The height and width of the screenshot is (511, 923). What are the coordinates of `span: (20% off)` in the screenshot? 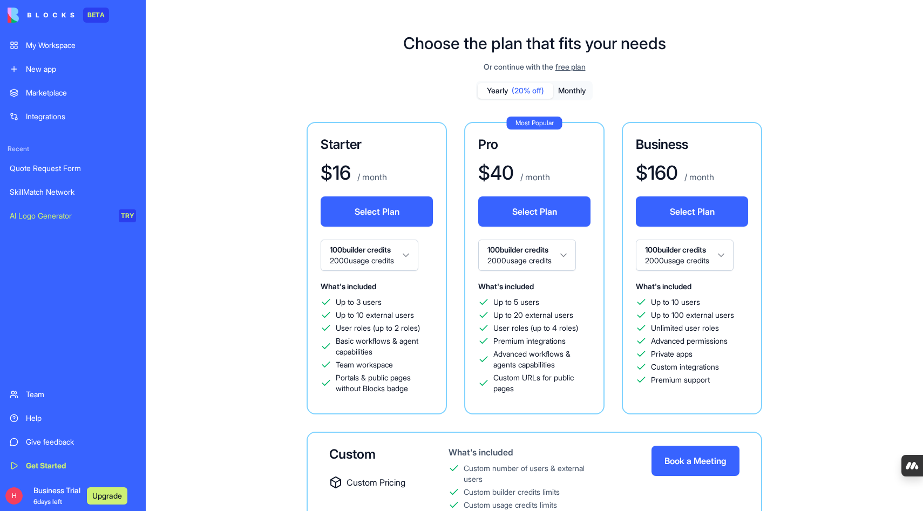 It's located at (528, 91).